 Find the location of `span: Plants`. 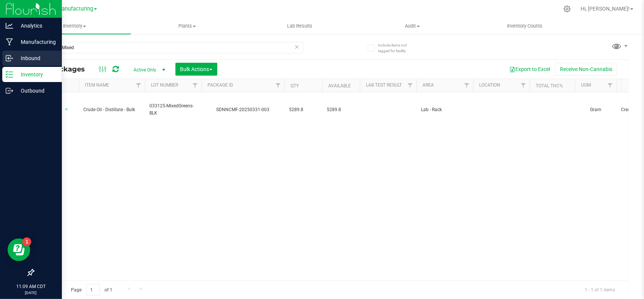

span: Plants is located at coordinates (188, 26).